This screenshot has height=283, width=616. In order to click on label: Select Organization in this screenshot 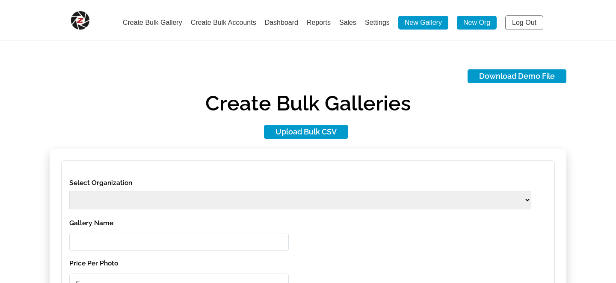, I will do `click(300, 183)`.